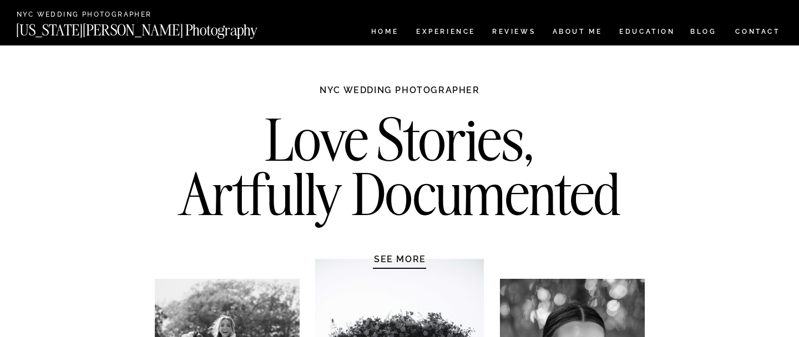 This screenshot has height=337, width=799. What do you see at coordinates (577, 33) in the screenshot?
I see `a: ABOUT ME` at bounding box center [577, 33].